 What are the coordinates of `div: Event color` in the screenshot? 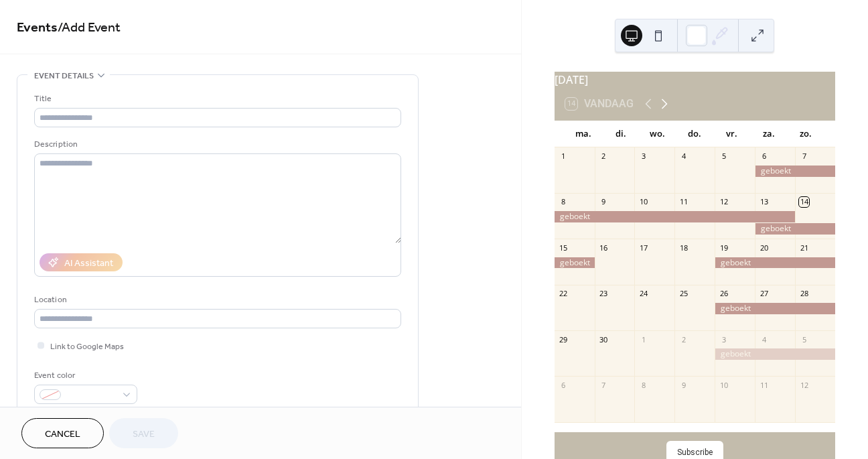 It's located at (84, 375).